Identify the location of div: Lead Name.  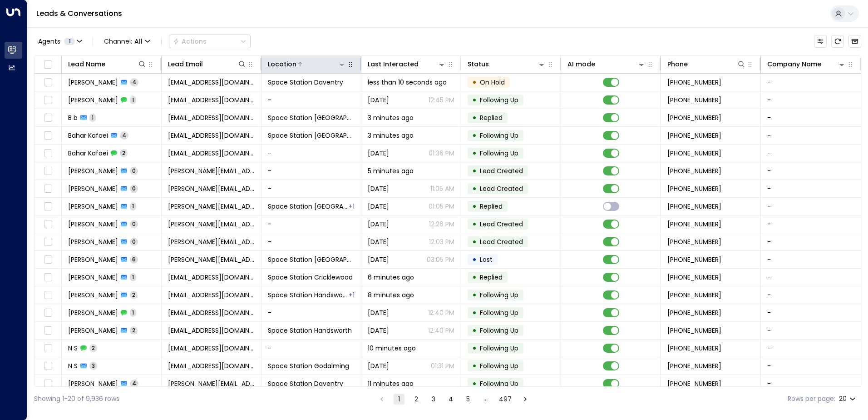
(107, 64).